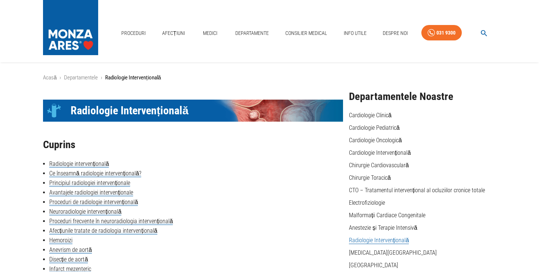 The height and width of the screenshot is (272, 539). I want to click on a: Anestezie și Terapie Intensivă, so click(383, 228).